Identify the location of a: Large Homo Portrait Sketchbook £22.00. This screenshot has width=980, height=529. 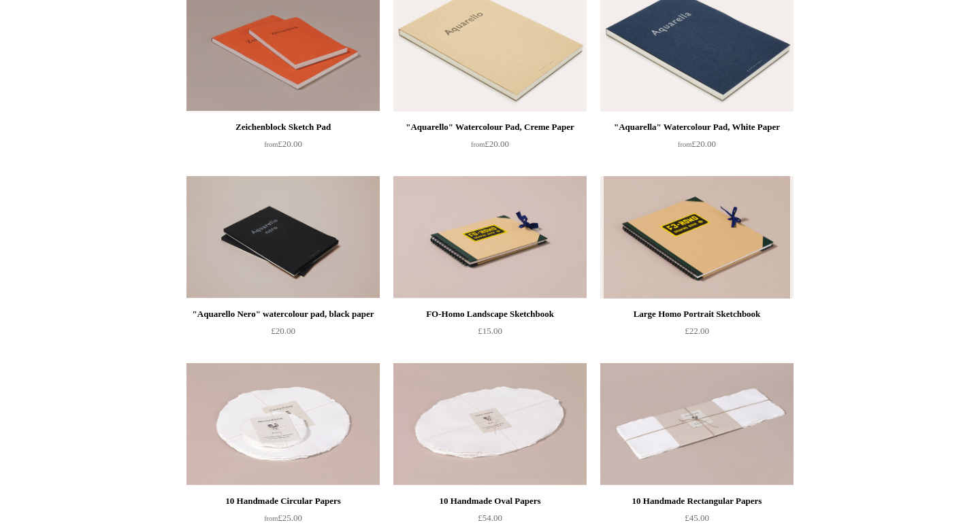
(697, 334).